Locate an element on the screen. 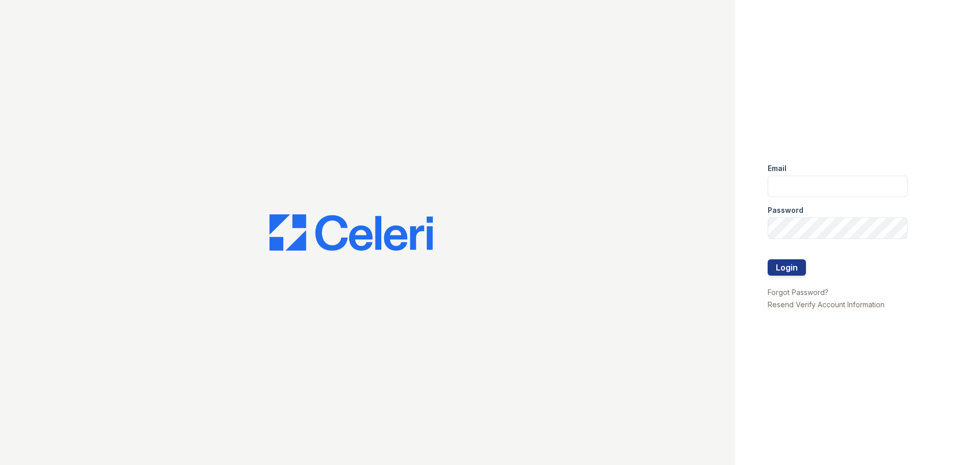 Image resolution: width=980 pixels, height=465 pixels. a: Forgot Password? is located at coordinates (798, 292).